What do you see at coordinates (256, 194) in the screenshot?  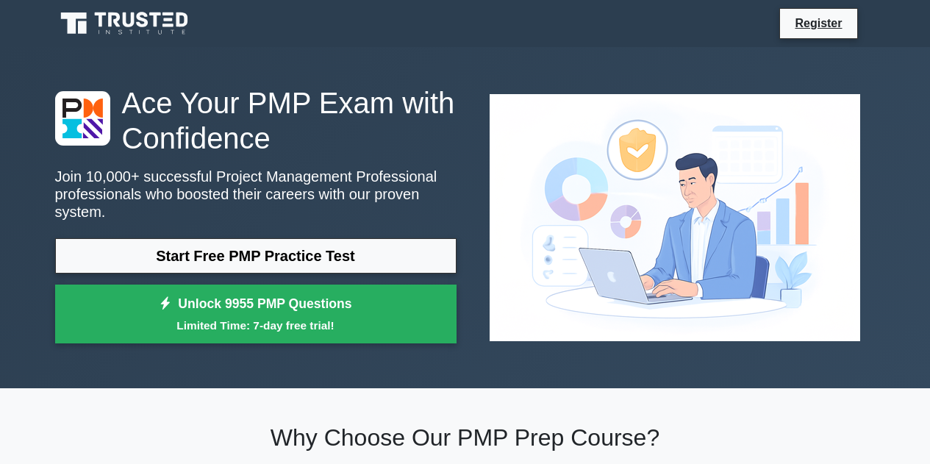 I see `p: Join 10,000+ successful Project Management Professional professionals who boosted their careers w...` at bounding box center [256, 194].